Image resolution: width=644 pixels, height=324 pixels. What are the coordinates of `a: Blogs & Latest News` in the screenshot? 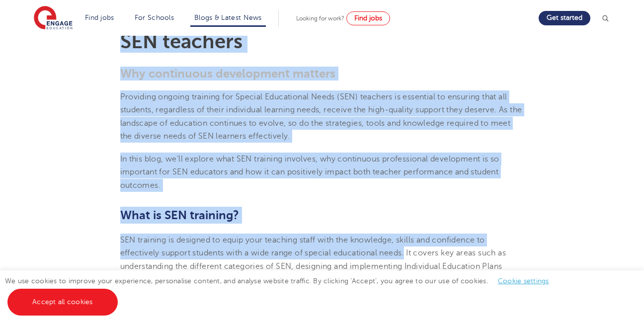 It's located at (228, 18).